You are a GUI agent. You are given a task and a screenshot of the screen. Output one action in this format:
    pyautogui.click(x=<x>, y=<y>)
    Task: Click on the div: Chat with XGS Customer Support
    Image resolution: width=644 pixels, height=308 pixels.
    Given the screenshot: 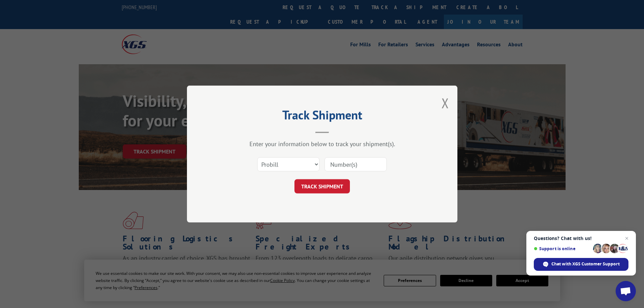 What is the action you would take?
    pyautogui.click(x=581, y=264)
    